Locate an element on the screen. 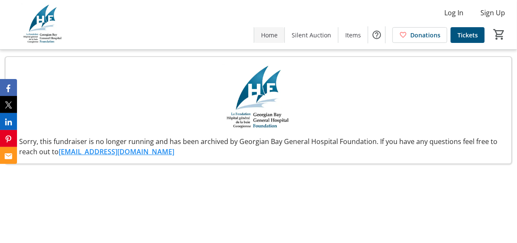 Image resolution: width=517 pixels, height=243 pixels. img: Georgian Bay General Hospital Foundation logo is located at coordinates (258, 98).